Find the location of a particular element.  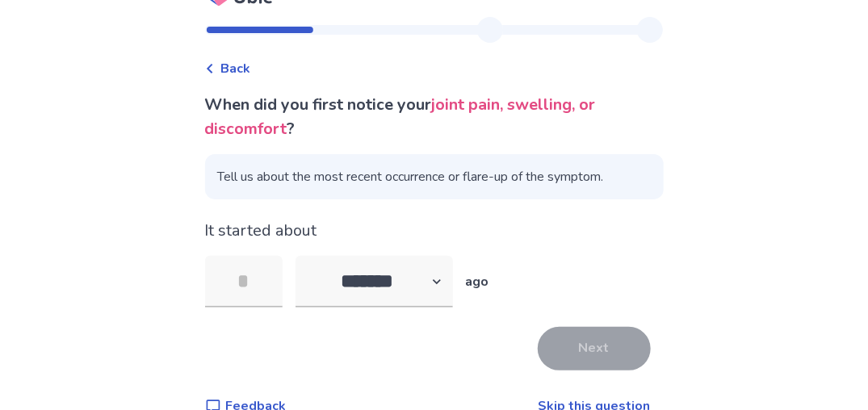

p: It started about is located at coordinates (434, 231).